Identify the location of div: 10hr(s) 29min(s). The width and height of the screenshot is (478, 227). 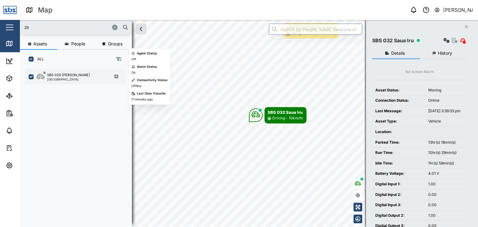
(446, 153).